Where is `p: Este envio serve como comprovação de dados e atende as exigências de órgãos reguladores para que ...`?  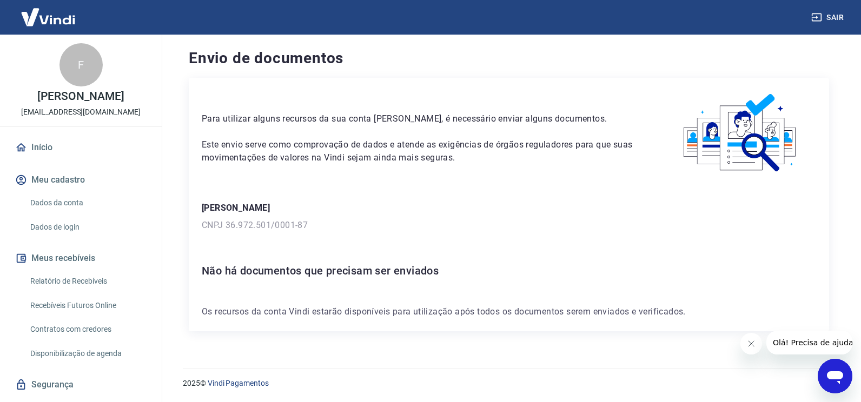 p: Este envio serve como comprovação de dados e atende as exigências de órgãos reguladores para que ... is located at coordinates (420, 151).